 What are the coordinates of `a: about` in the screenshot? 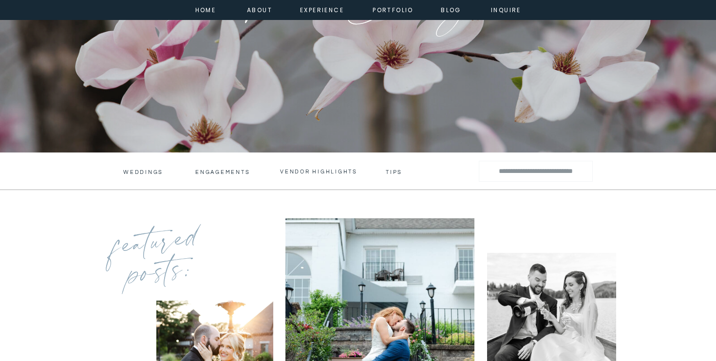 It's located at (258, 9).